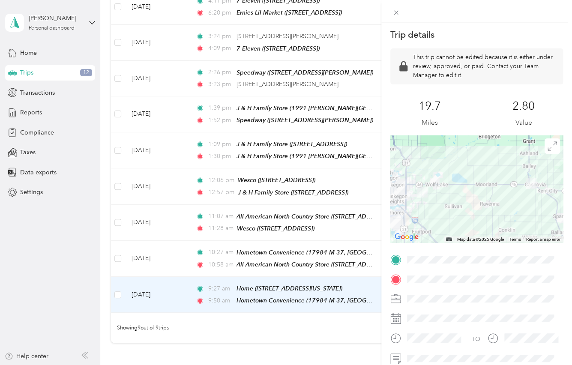  What do you see at coordinates (480, 239) in the screenshot?
I see `span: Map data ©2025 Google` at bounding box center [480, 239].